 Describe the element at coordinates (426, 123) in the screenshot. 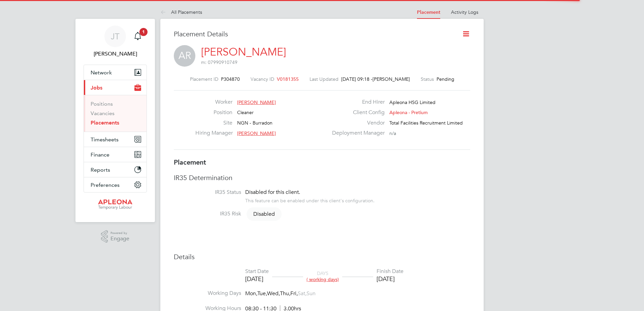

I see `span: Total Facilities Recruitment Limited` at that location.